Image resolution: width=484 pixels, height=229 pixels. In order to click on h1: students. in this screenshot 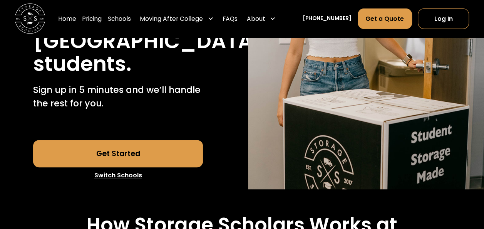, I will do `click(82, 64)`.